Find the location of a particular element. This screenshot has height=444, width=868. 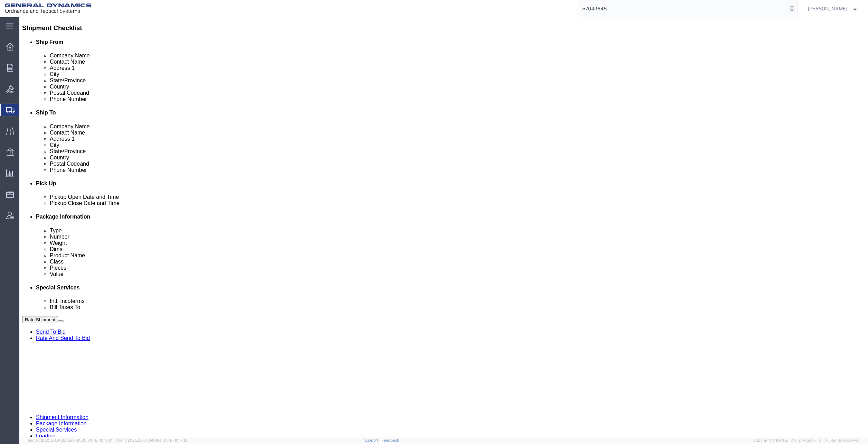

span: Client: 2025.20.0-314a16e is located at coordinates (152, 440).